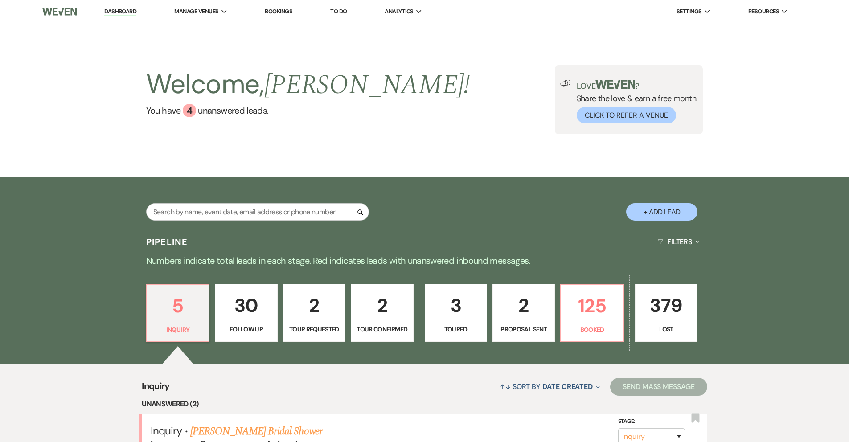  Describe the element at coordinates (666, 305) in the screenshot. I see `p: 379` at that location.